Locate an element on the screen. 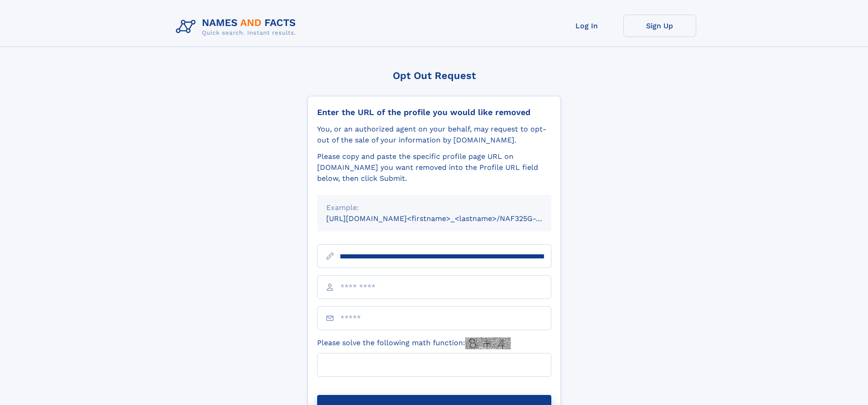  label: Please solve the following math function: is located at coordinates (414, 343).